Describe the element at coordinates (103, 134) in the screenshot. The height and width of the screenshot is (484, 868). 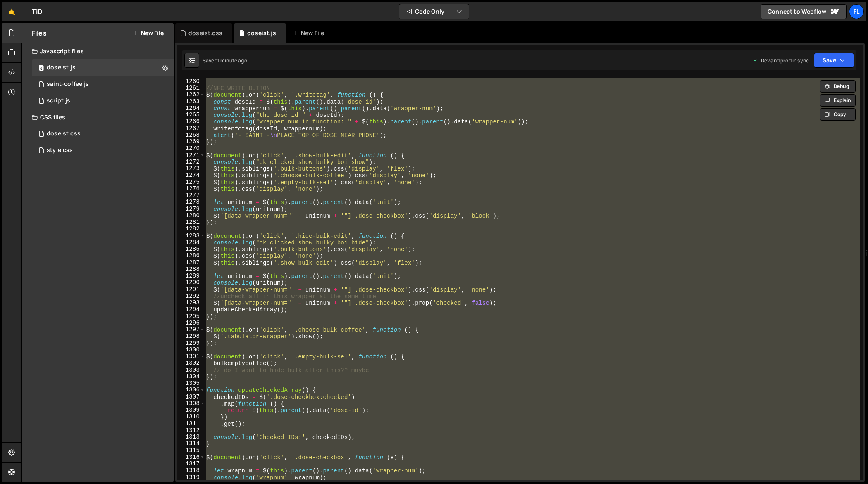
I see `div: 4604/42100.css` at that location.